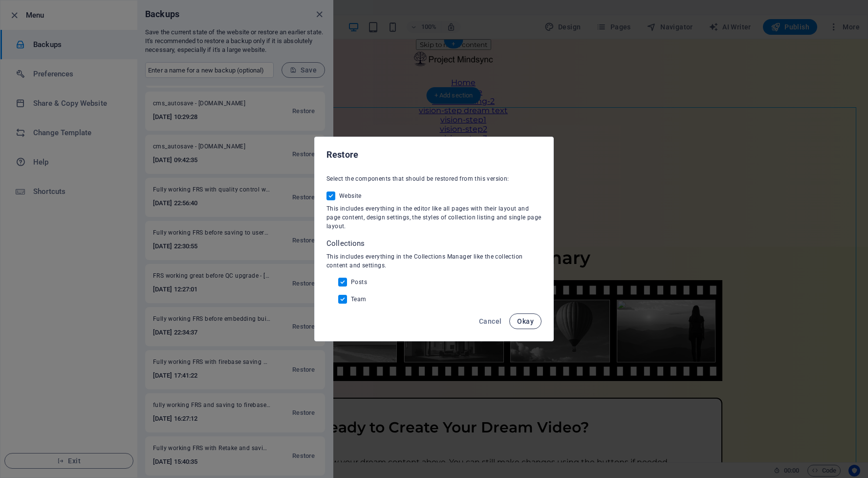  Describe the element at coordinates (490, 321) in the screenshot. I see `button: Cancel` at that location.